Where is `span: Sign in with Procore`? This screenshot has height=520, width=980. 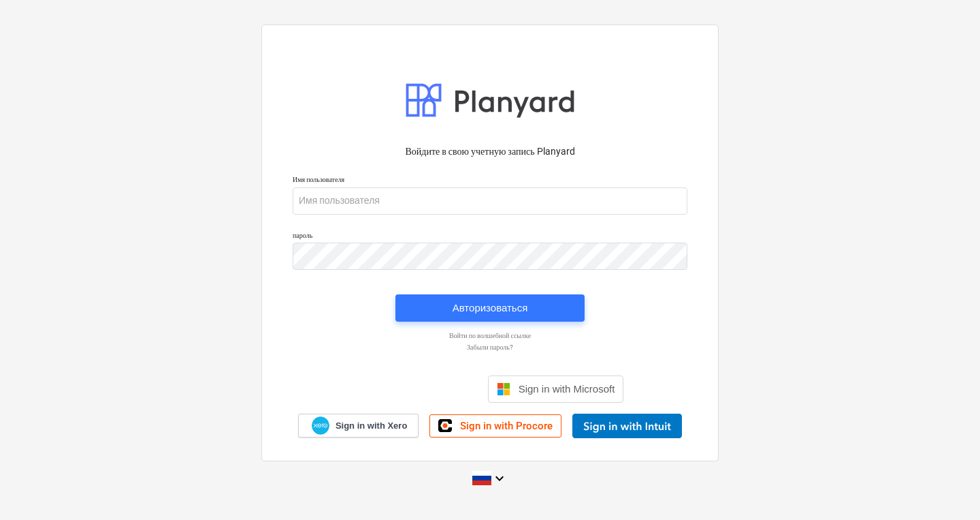
span: Sign in with Procore is located at coordinates (506, 426).